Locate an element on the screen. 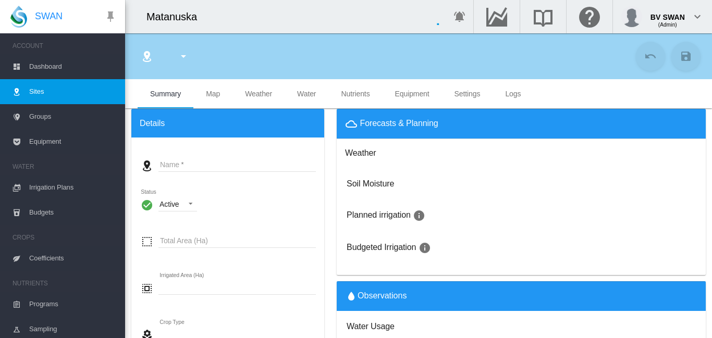  button: icon-waterObservations is located at coordinates (376, 297).